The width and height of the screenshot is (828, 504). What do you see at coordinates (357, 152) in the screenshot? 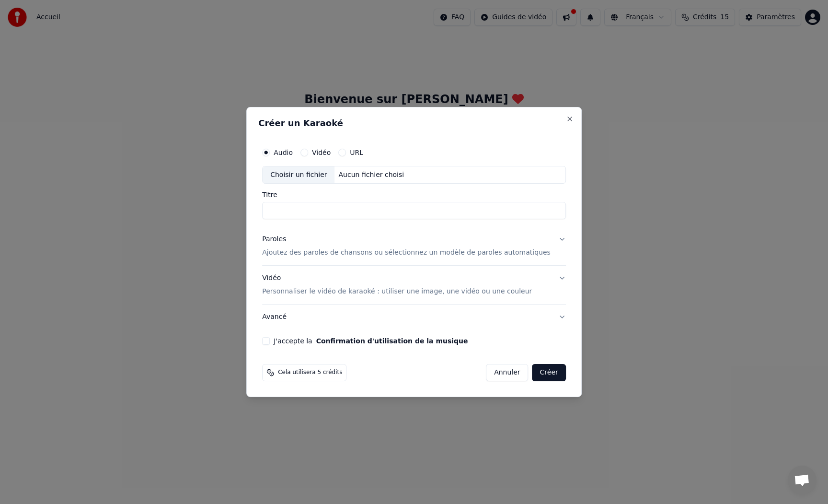
I see `label: URL` at bounding box center [357, 152].